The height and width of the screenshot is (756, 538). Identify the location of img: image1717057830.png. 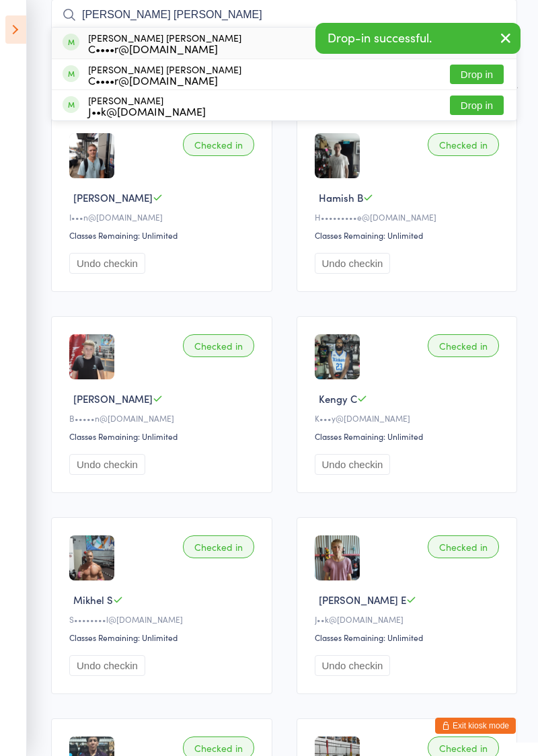
(336, 356).